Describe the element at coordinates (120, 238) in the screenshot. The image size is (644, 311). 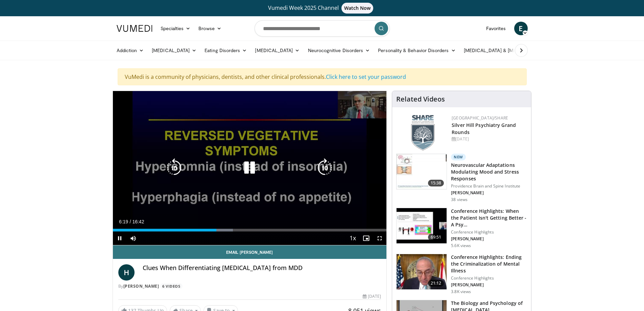
I see `button: Pause` at that location.